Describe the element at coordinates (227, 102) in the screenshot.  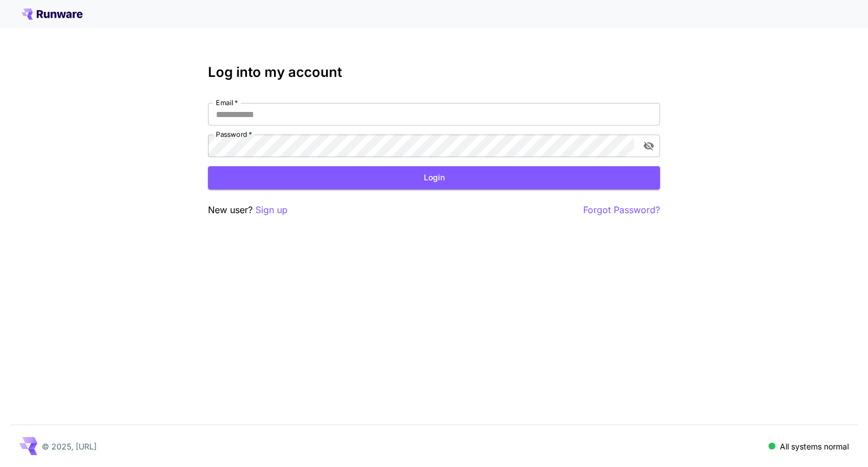
I see `label: Email` at that location.